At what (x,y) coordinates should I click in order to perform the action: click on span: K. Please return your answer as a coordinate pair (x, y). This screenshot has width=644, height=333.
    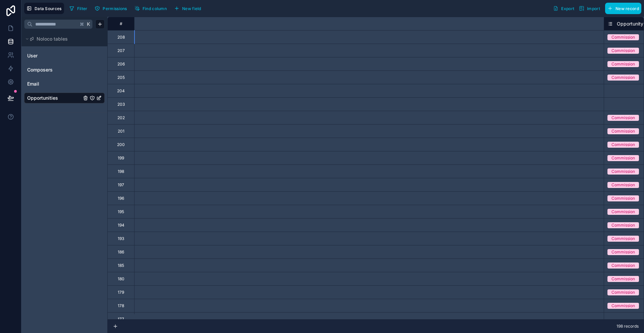
    Looking at the image, I should click on (89, 24).